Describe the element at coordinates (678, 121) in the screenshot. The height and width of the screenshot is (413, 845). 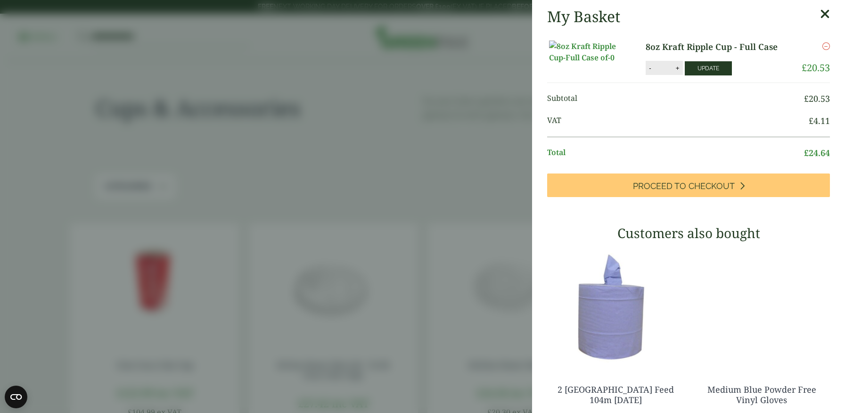
I see `span: VAT` at that location.